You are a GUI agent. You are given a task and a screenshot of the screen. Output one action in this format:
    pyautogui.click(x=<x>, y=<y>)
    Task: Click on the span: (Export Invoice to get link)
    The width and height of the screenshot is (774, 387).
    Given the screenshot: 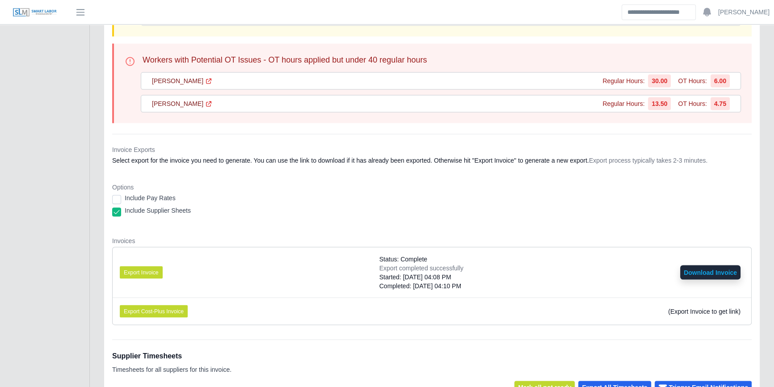 What is the action you would take?
    pyautogui.click(x=704, y=311)
    